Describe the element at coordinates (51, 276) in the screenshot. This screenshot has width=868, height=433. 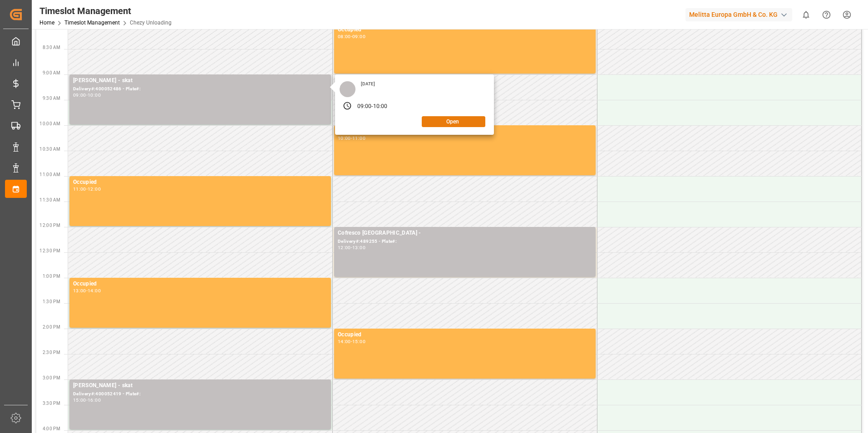
I see `span: 1:00 PM` at that location.